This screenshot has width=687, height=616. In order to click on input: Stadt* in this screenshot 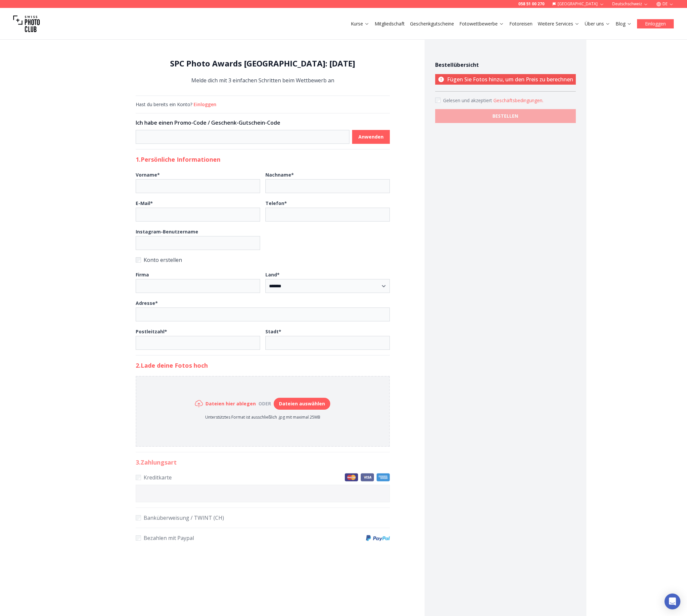, I will do `click(328, 343)`.